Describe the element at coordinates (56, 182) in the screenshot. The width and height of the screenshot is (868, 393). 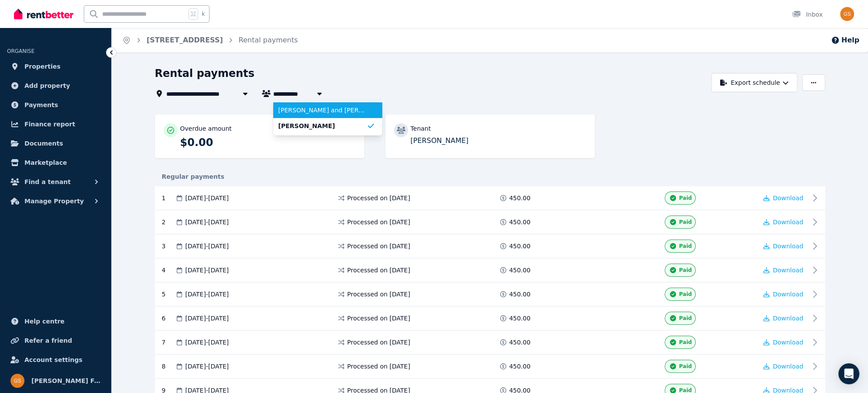
I see `button: Find a tenant` at that location.